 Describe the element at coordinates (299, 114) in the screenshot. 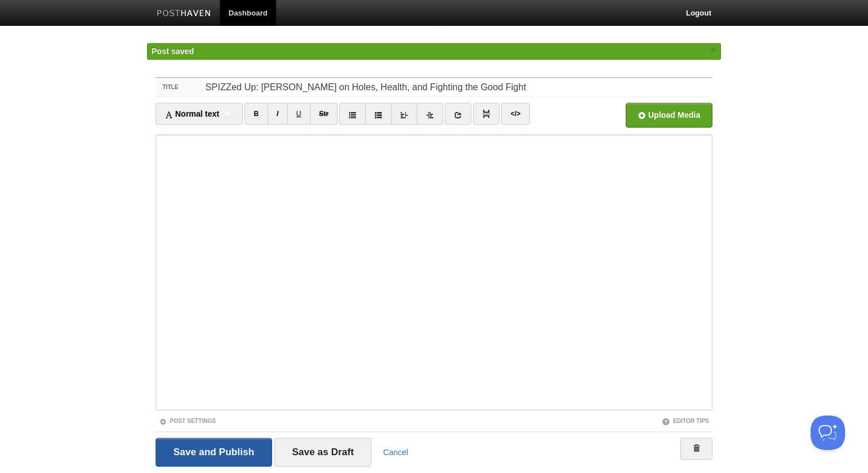

I see `a: U` at that location.